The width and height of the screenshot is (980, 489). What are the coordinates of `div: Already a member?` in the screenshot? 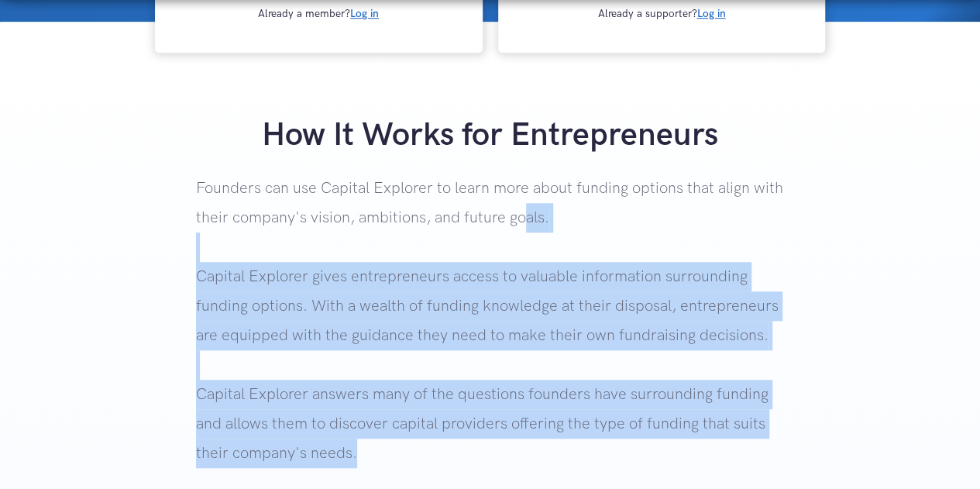 It's located at (318, 14).